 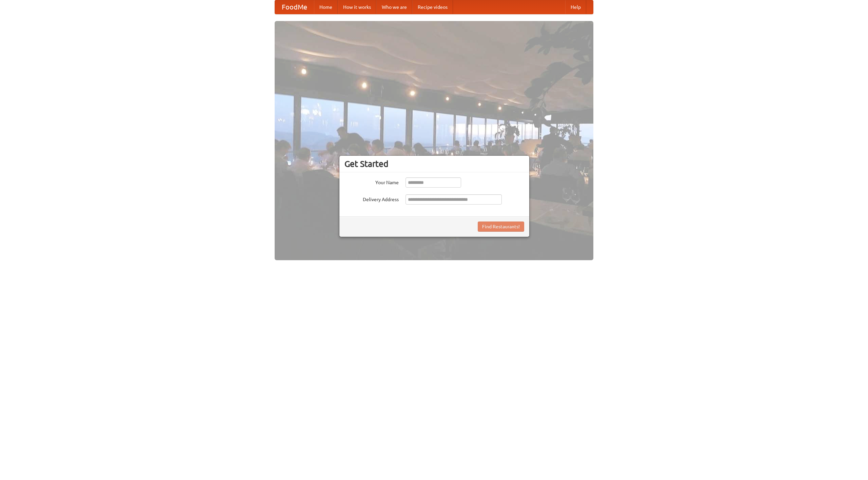 What do you see at coordinates (434, 163) in the screenshot?
I see `h3: Get Started` at bounding box center [434, 163].